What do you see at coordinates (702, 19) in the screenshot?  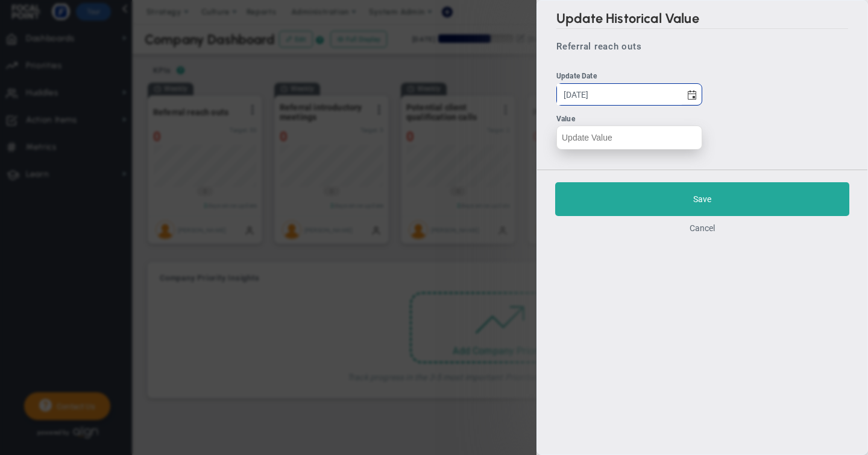 I see `h2: Update Historical Value` at bounding box center [702, 19].